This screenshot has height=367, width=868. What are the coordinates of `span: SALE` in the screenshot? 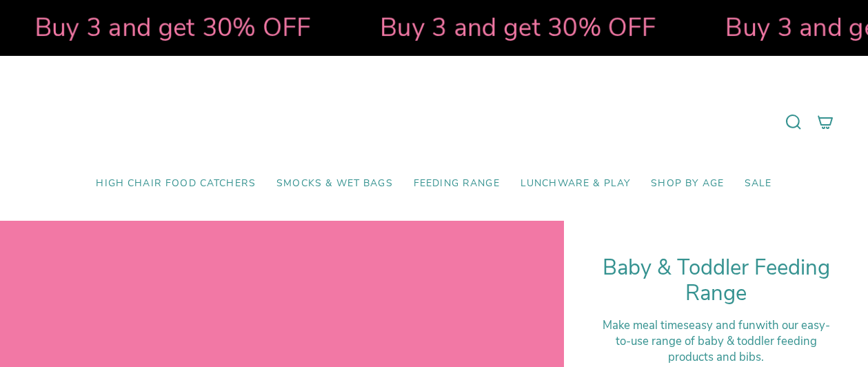 It's located at (759, 184).